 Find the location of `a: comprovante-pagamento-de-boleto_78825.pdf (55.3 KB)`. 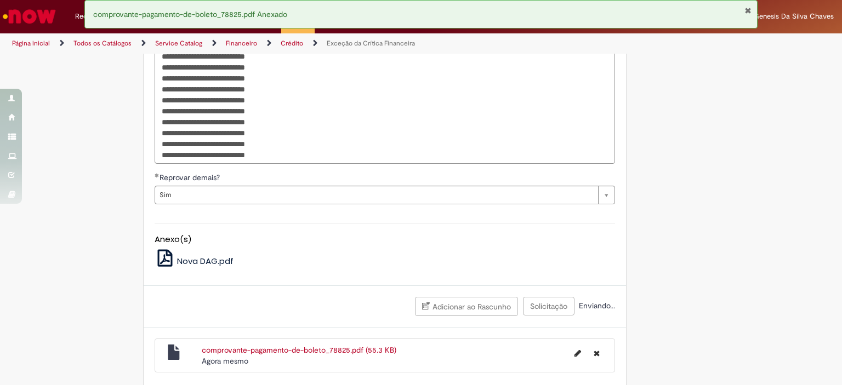

a: comprovante-pagamento-de-boleto_78825.pdf (55.3 KB) is located at coordinates (299, 350).